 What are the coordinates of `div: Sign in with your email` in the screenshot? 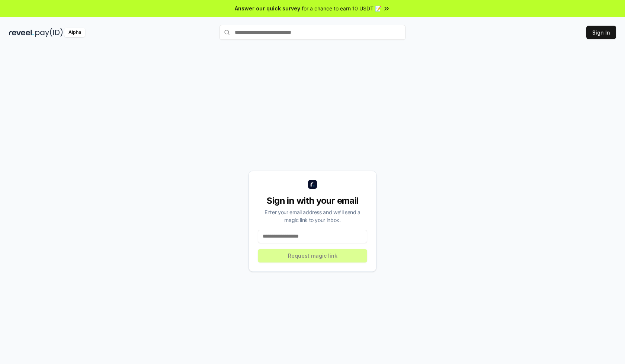 It's located at (312, 201).